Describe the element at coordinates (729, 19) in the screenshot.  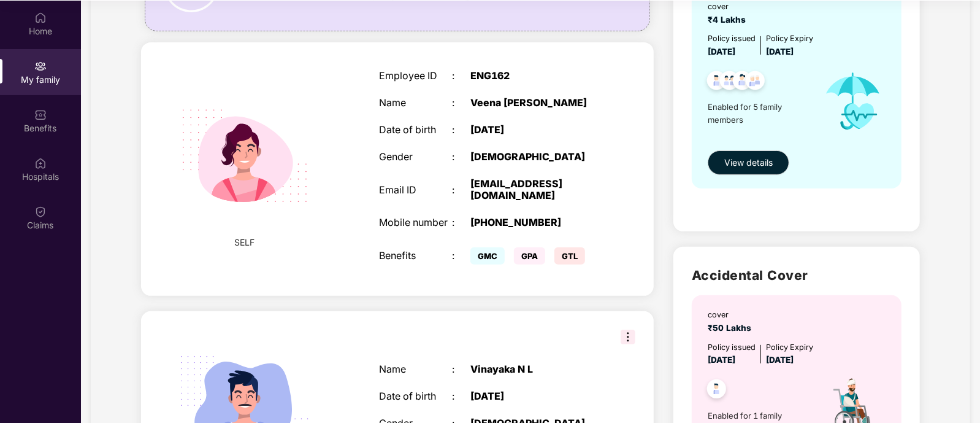
I see `span: ₹4 Lakhs` at that location.